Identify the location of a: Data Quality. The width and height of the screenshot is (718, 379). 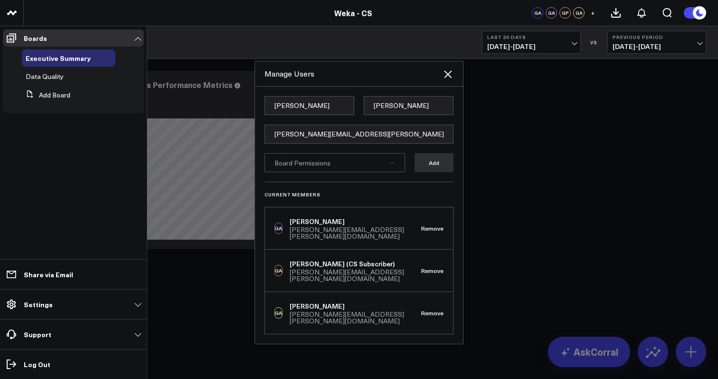
(45, 77).